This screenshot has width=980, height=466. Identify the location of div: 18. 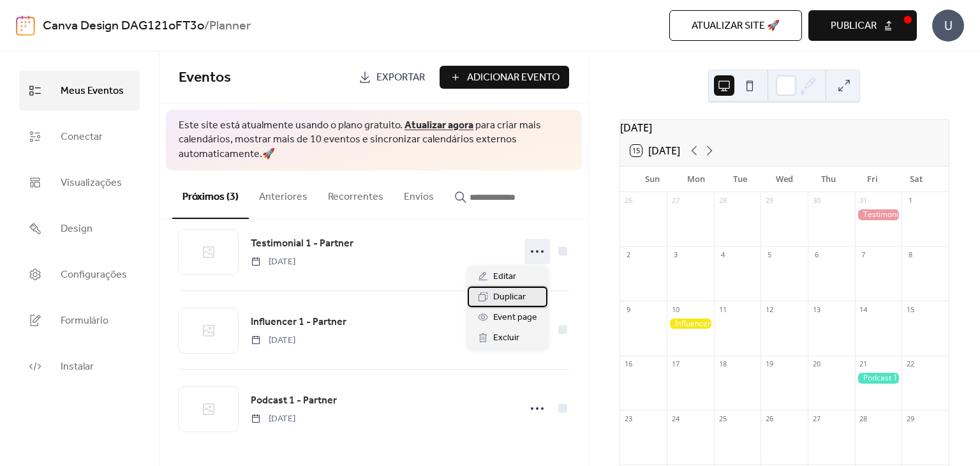
(722, 364).